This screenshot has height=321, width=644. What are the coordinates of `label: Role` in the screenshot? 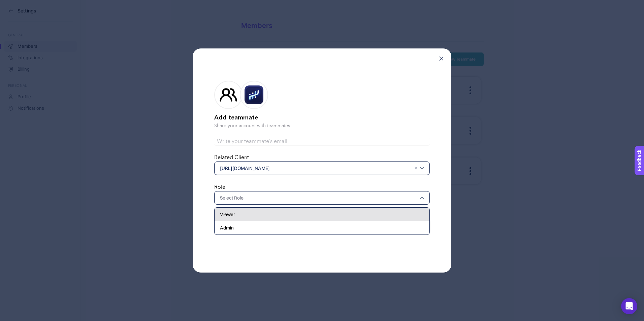 It's located at (220, 187).